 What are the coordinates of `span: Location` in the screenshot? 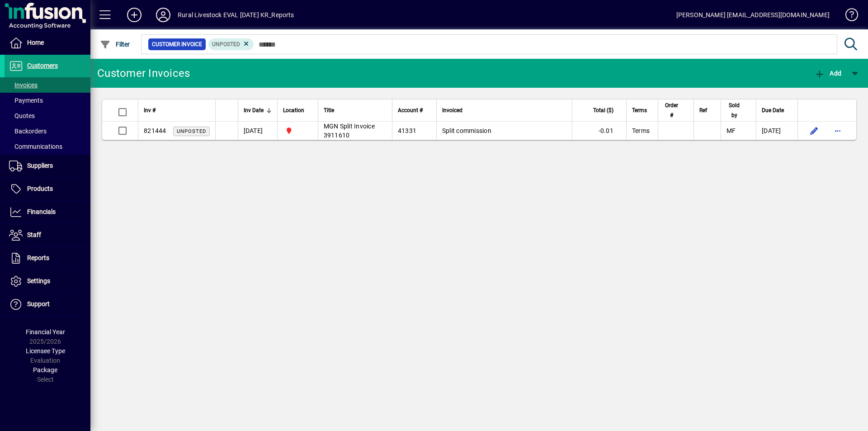 It's located at (293, 110).